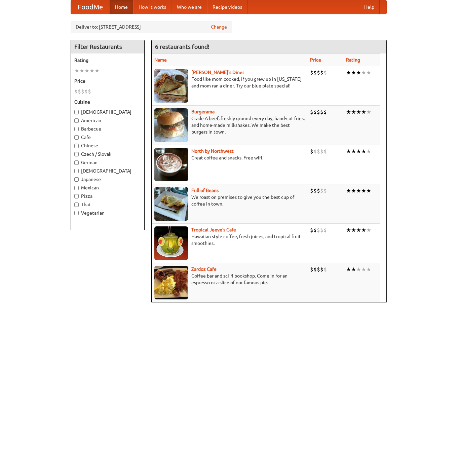  What do you see at coordinates (205, 190) in the screenshot?
I see `a: Full of Beans` at bounding box center [205, 190].